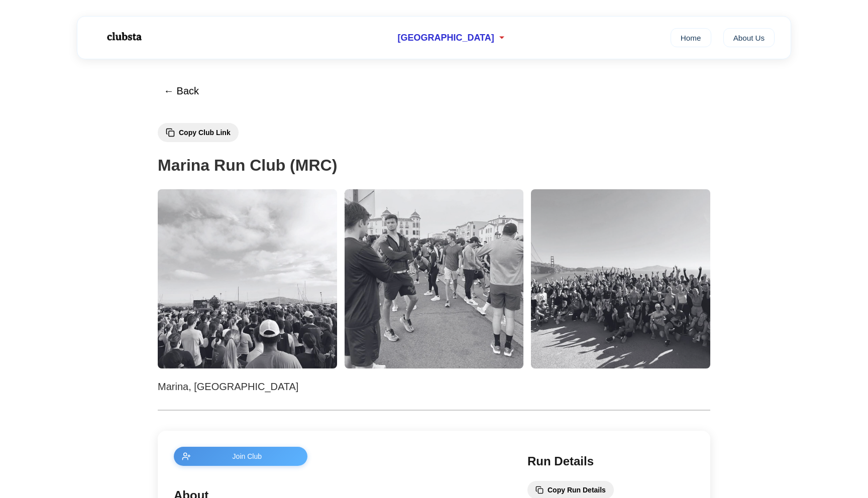 The height and width of the screenshot is (498, 868). I want to click on img: Marina Run Club (MRC) 2, so click(434, 279).